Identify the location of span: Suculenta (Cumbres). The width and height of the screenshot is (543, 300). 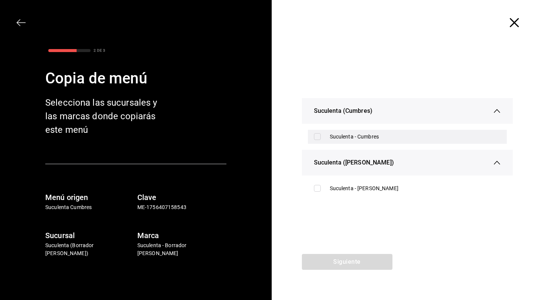
(343, 111).